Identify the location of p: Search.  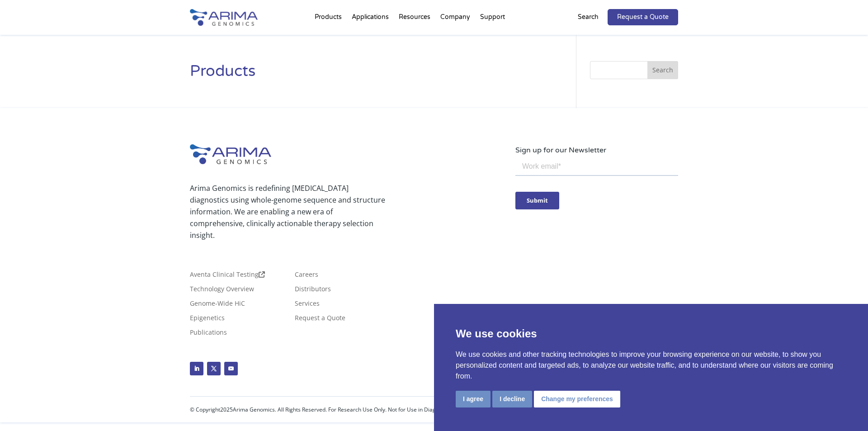
(588, 17).